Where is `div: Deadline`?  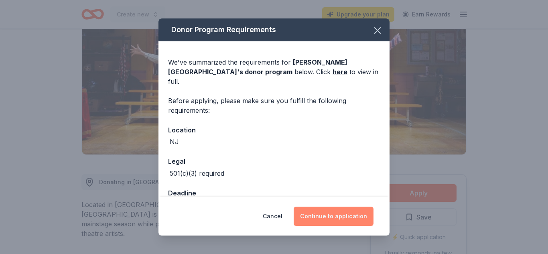
div: Deadline is located at coordinates (274, 193).